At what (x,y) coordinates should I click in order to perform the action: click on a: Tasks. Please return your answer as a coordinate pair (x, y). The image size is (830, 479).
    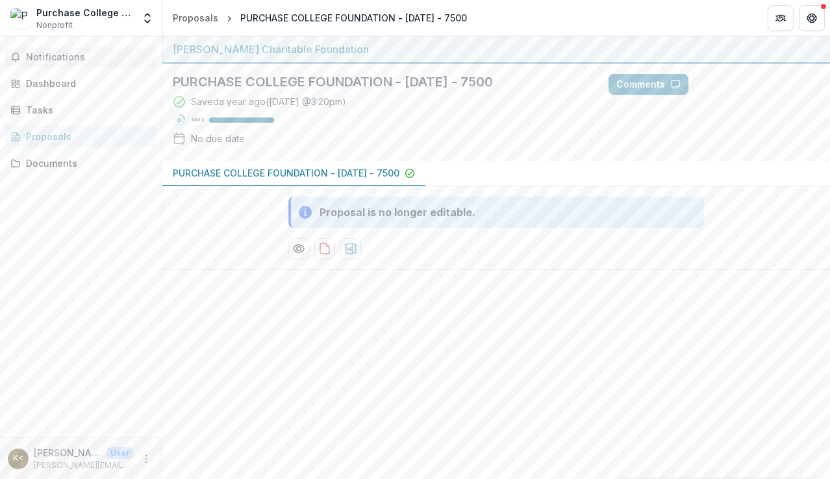
    Looking at the image, I should click on (81, 110).